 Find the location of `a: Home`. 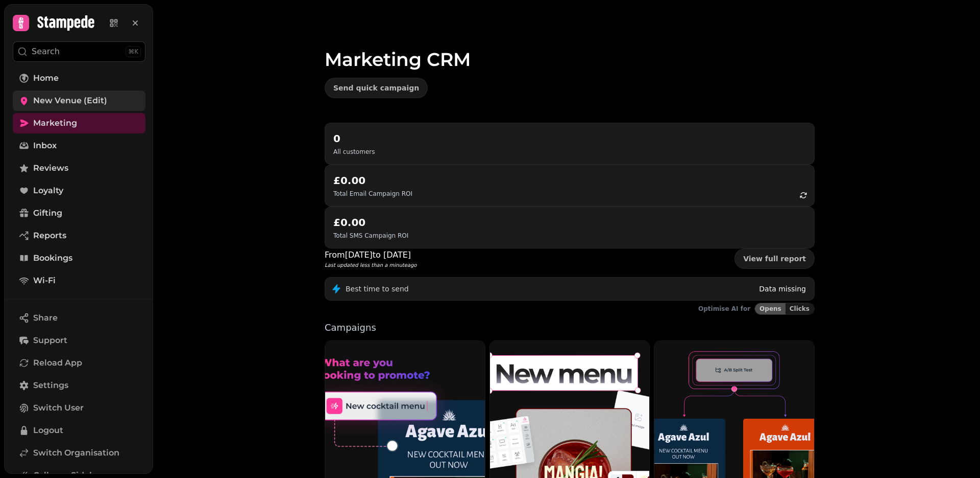

a: Home is located at coordinates (79, 78).